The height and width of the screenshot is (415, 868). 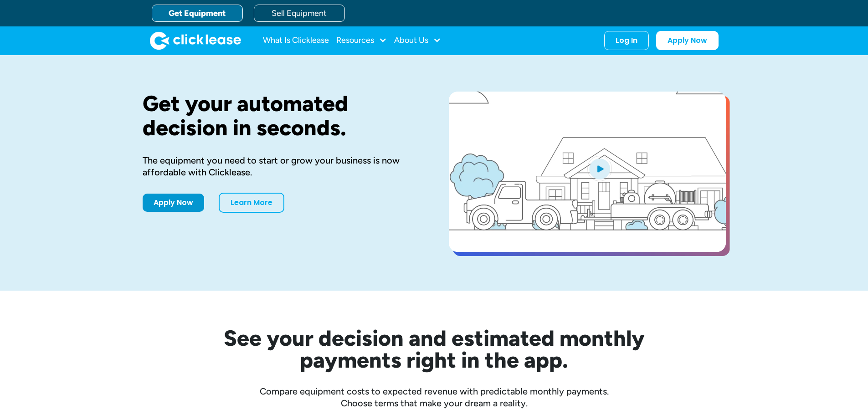 I want to click on h2: See your decision and estimated monthly payments right in the app., so click(x=434, y=348).